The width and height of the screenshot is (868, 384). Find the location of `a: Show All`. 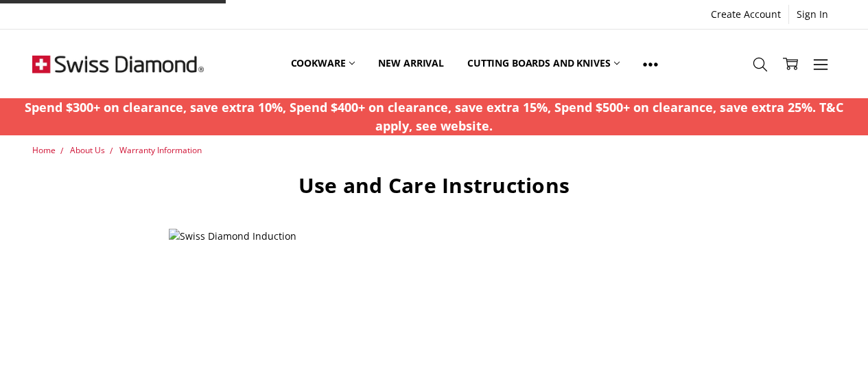

a: Show All is located at coordinates (650, 64).